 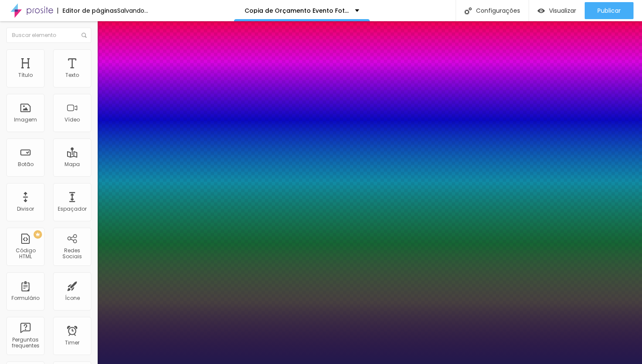 I want to click on input: Buscar elemento, so click(x=49, y=35).